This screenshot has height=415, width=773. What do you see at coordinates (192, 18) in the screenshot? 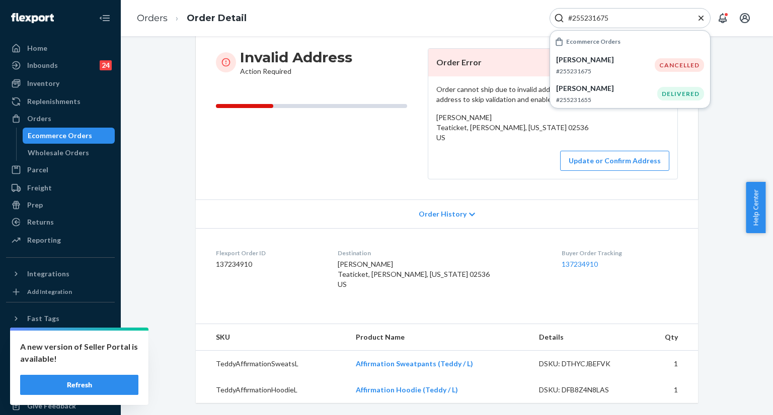
I see `ol: breadcrumbs` at bounding box center [192, 18].